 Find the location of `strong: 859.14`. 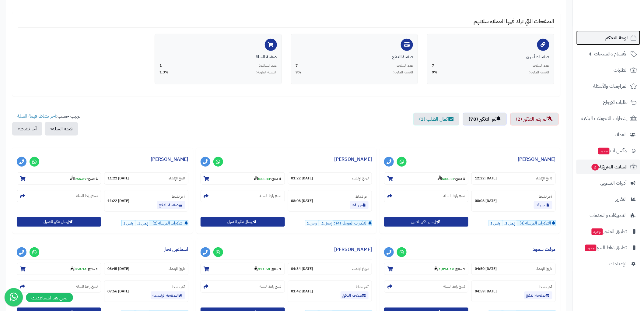

strong: 859.14 is located at coordinates (78, 269).